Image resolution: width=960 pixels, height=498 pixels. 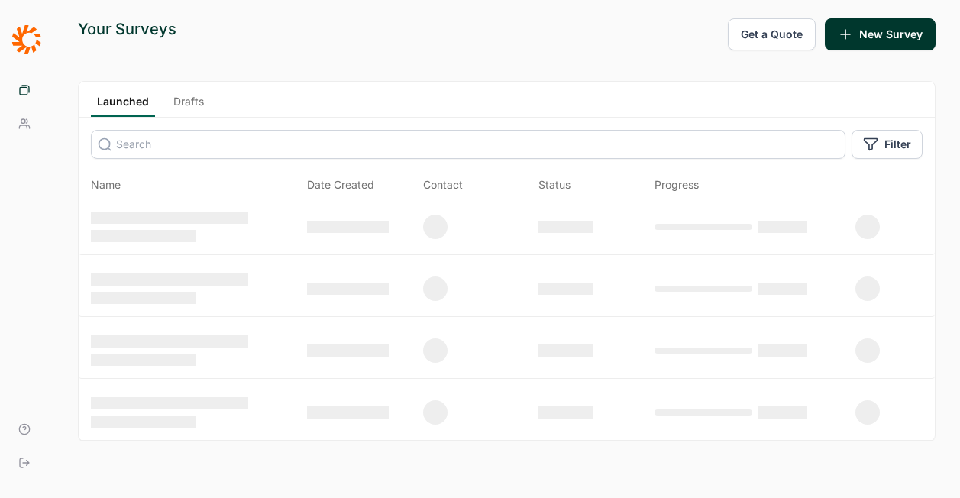 What do you see at coordinates (341, 185) in the screenshot?
I see `span: Date Created` at bounding box center [341, 185].